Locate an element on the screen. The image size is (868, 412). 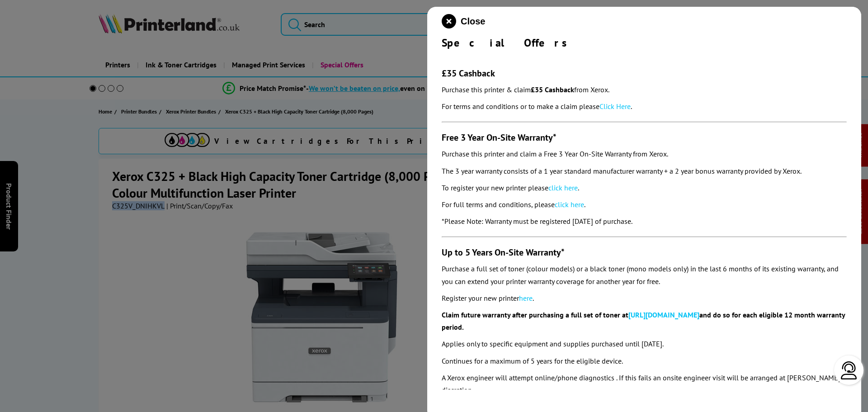
p: The 3 year warranty consists of a 1 year standard manufacturer warranty + a 2 year bonus warranty... is located at coordinates (644, 171).